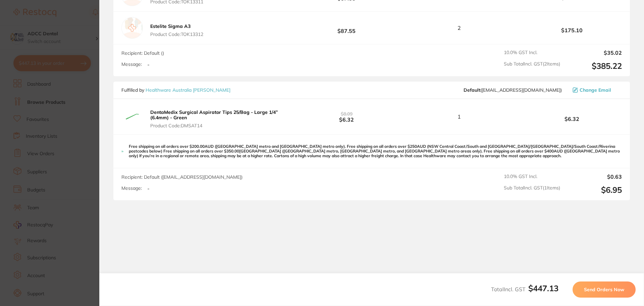 The width and height of the screenshot is (644, 306). What do you see at coordinates (594, 53) in the screenshot?
I see `output: $35.02` at bounding box center [594, 53].